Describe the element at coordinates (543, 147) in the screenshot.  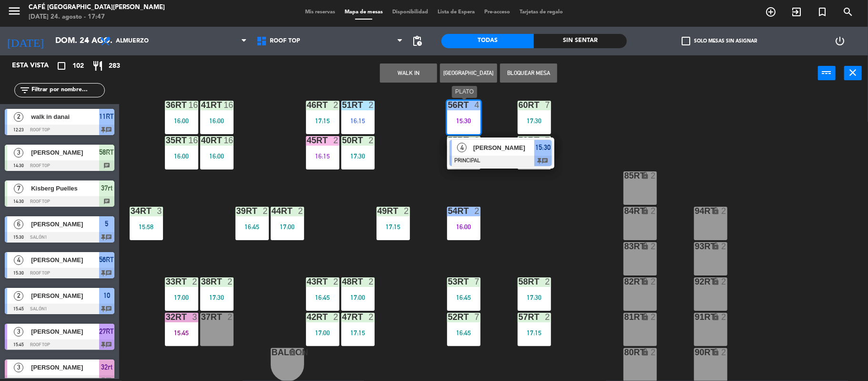
I see `span: 15:30` at that location.